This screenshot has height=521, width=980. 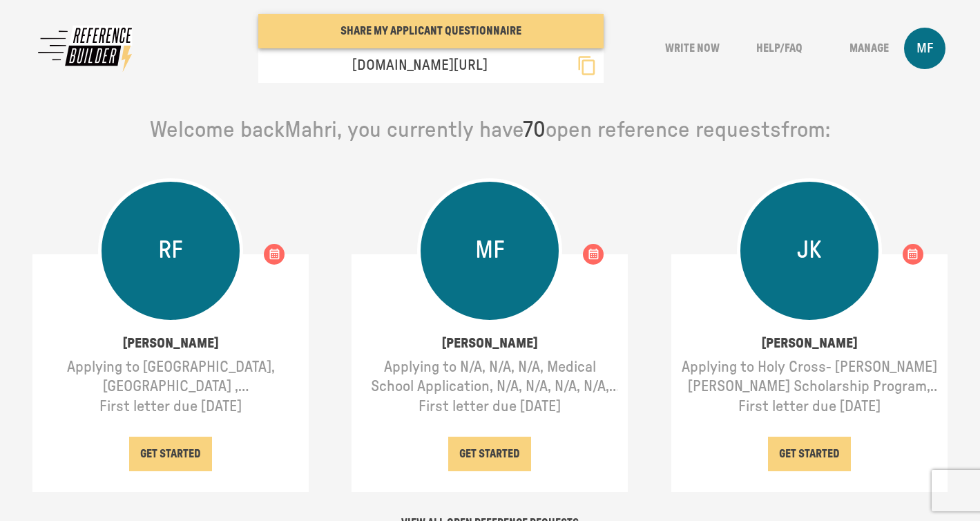 I want to click on button: SHARE MY APPLICANT QUESTIONNAIRE, so click(x=431, y=31).